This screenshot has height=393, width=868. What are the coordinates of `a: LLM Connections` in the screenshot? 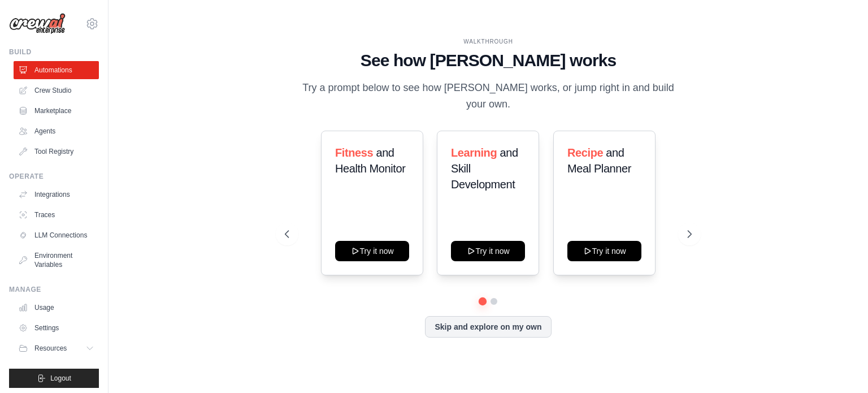 It's located at (56, 235).